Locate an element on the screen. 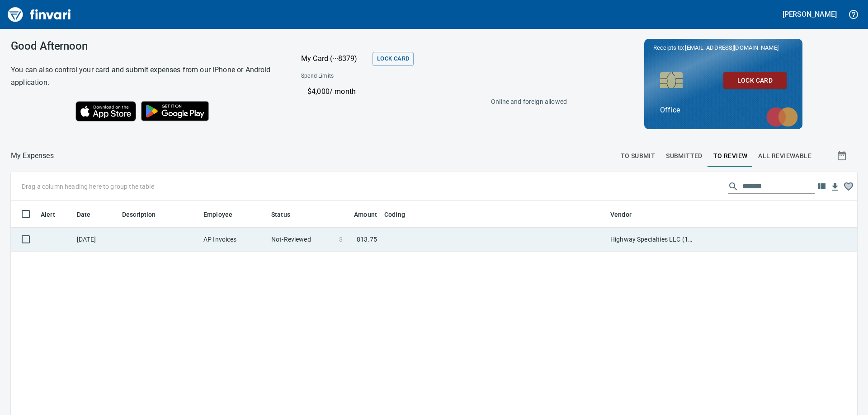  p: Office is located at coordinates (723, 110).